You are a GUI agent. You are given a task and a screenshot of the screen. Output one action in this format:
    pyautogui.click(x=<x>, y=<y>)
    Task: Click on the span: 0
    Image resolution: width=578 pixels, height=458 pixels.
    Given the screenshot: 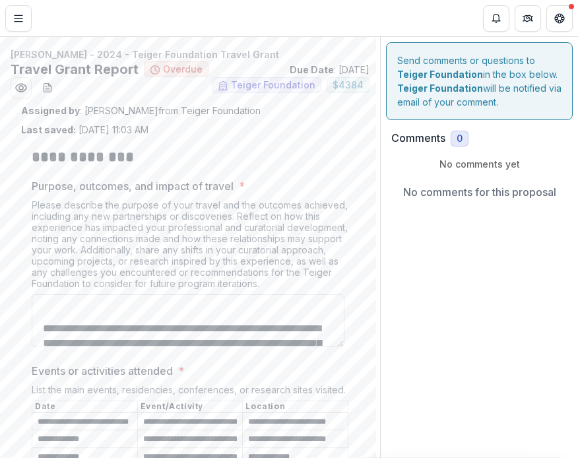 What is the action you would take?
    pyautogui.click(x=459, y=138)
    